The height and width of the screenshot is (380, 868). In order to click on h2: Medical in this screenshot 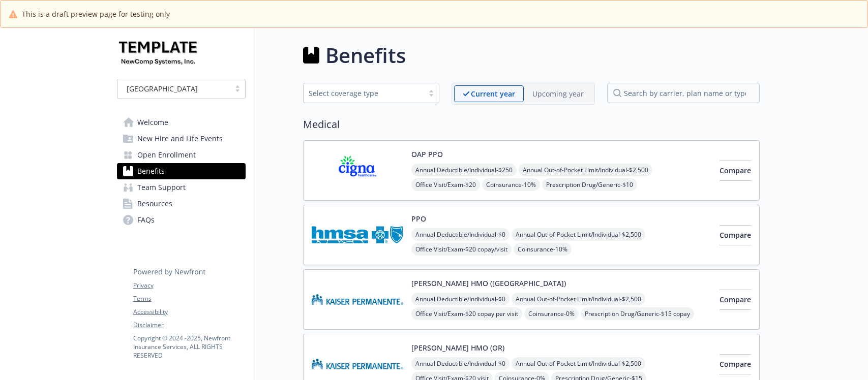, I will do `click(532, 124)`.